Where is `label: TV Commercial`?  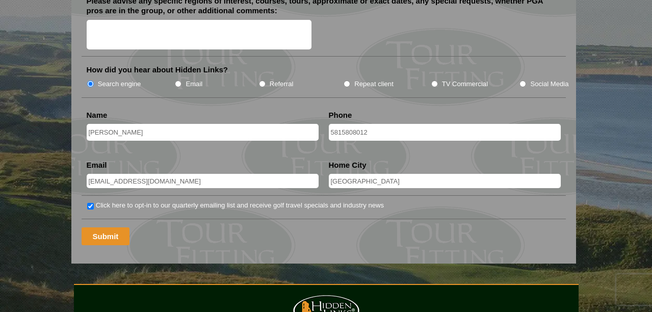
label: TV Commercial is located at coordinates (465, 84).